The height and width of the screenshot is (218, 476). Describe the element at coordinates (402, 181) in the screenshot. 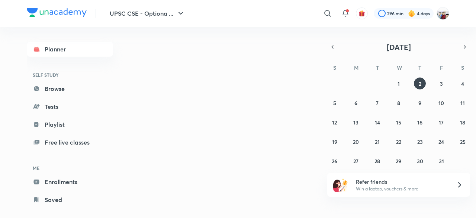

I see `h6: Refer friends` at that location.